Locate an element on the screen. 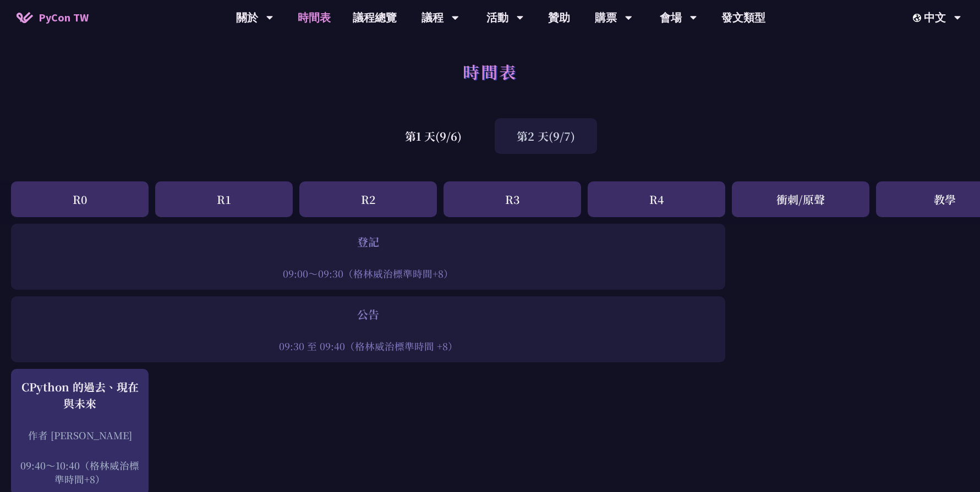 This screenshot has height=492, width=980. a: PyCon TW is located at coordinates (52, 17).